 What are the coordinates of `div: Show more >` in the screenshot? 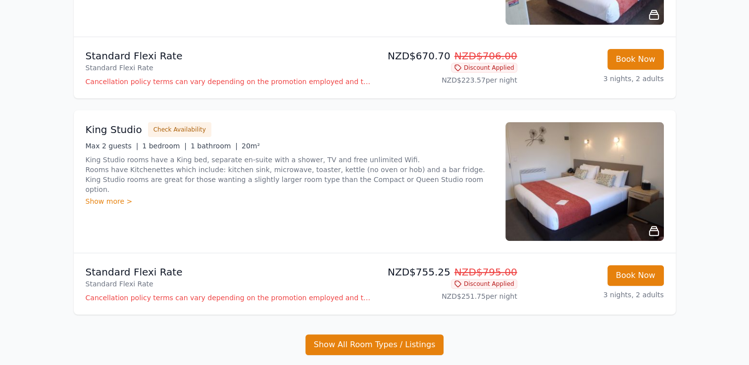 It's located at (290, 202).